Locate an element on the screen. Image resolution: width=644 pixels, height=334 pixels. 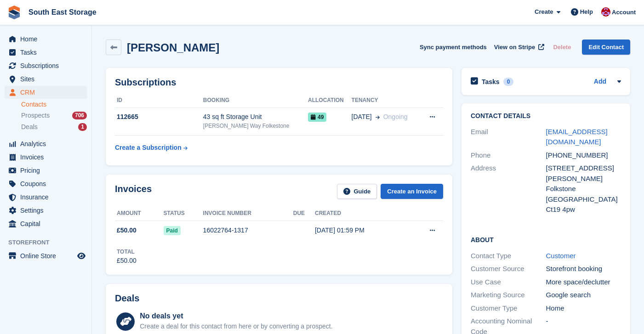
div: 0 is located at coordinates (508, 82).